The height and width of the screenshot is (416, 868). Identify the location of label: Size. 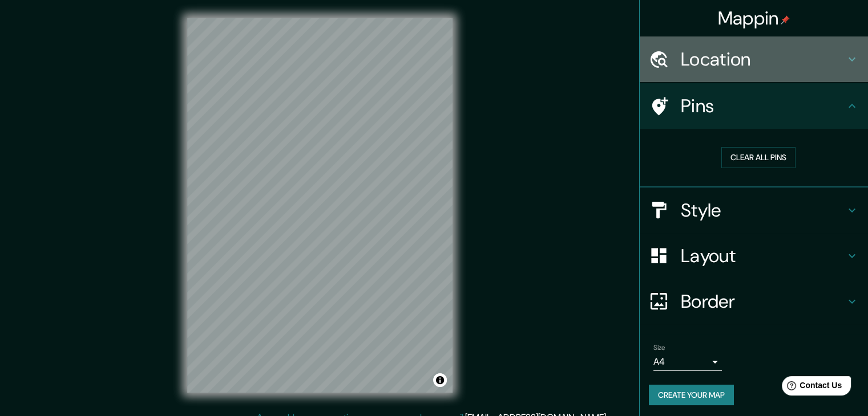
(659, 347).